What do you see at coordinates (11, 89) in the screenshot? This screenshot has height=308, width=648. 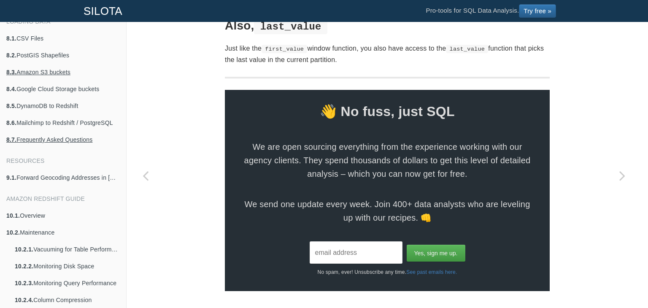 I see `b: 8.4.` at bounding box center [11, 89].